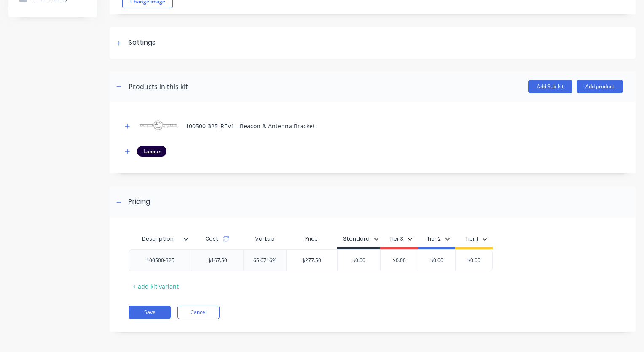  Describe the element at coordinates (396, 239) in the screenshot. I see `div: Tier 3` at that location.